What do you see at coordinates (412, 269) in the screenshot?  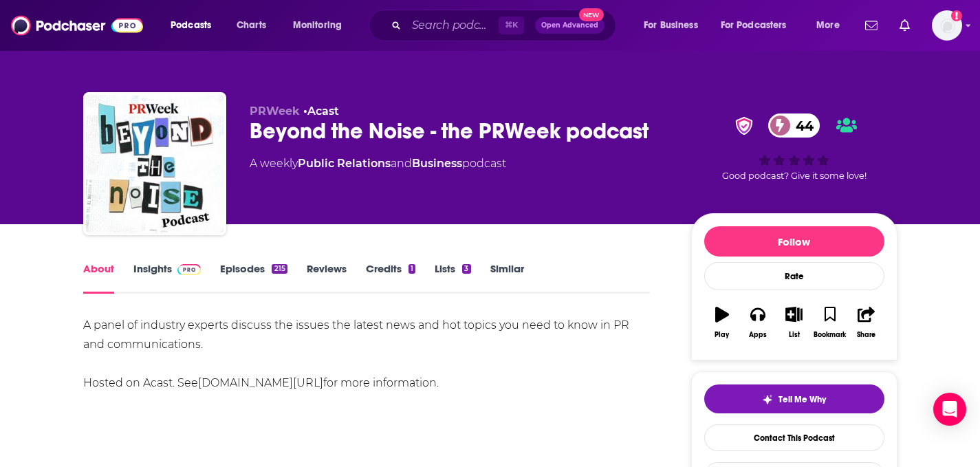 I see `div: 1` at bounding box center [412, 269].